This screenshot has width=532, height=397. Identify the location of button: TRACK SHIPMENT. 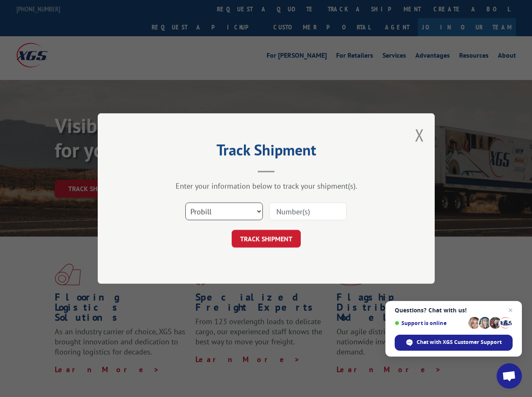
(266, 239).